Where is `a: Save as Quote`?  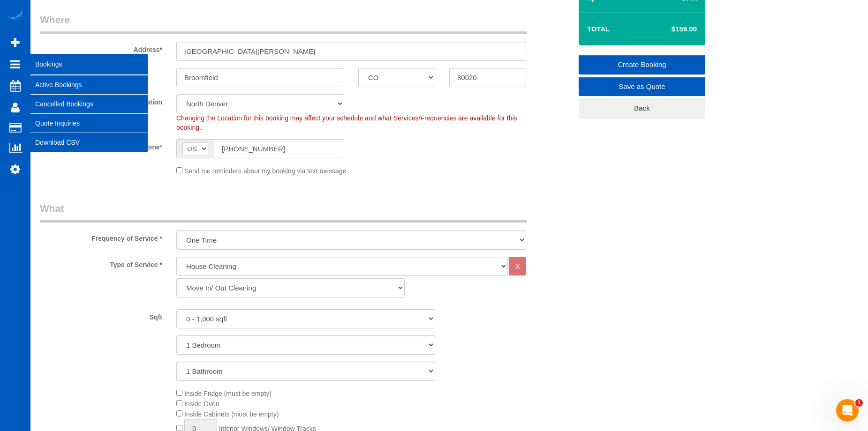
a: Save as Quote is located at coordinates (642, 87).